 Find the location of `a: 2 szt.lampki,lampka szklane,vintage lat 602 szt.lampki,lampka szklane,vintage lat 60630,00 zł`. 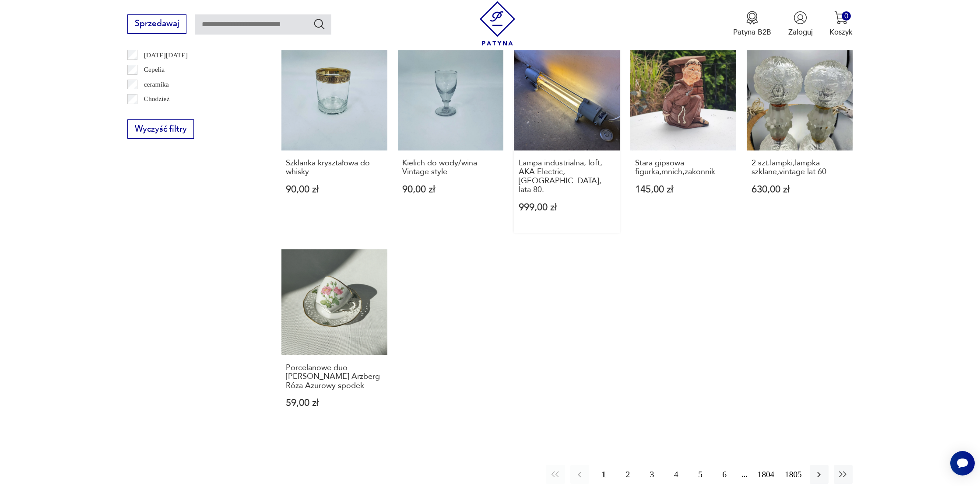

a: 2 szt.lampki,lampka szklane,vintage lat 602 szt.lampki,lampka szklane,vintage lat 60630,00 zł is located at coordinates (800, 138).